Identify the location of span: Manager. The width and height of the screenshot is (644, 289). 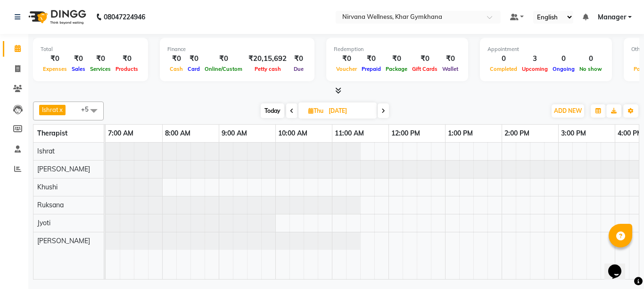
(612, 17).